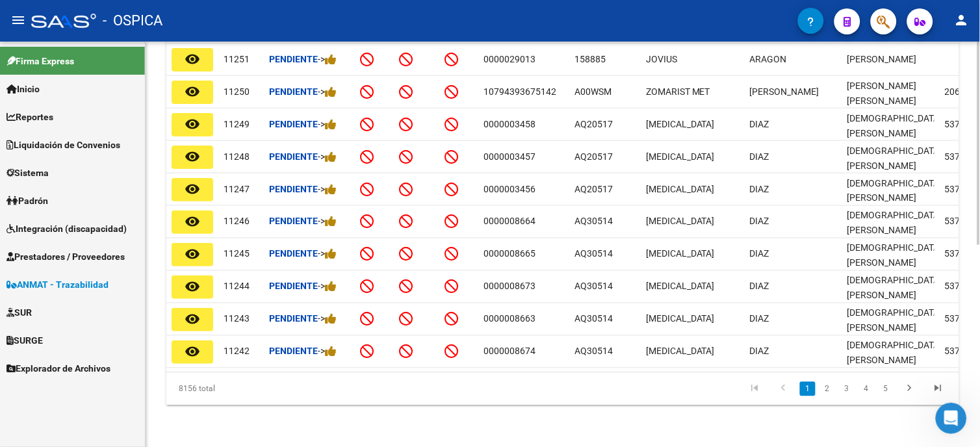  I want to click on a: 2, so click(827, 389).